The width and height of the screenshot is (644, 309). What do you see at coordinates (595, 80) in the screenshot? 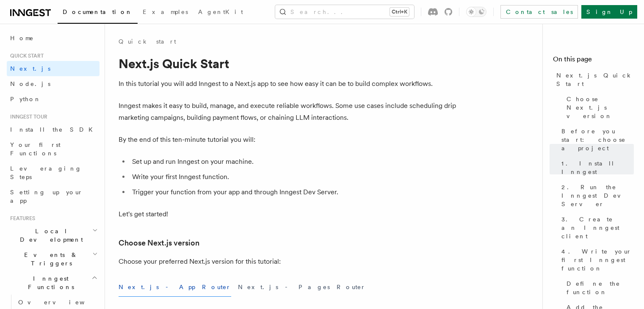
I see `span: Next.js Quick Start` at bounding box center [595, 80].